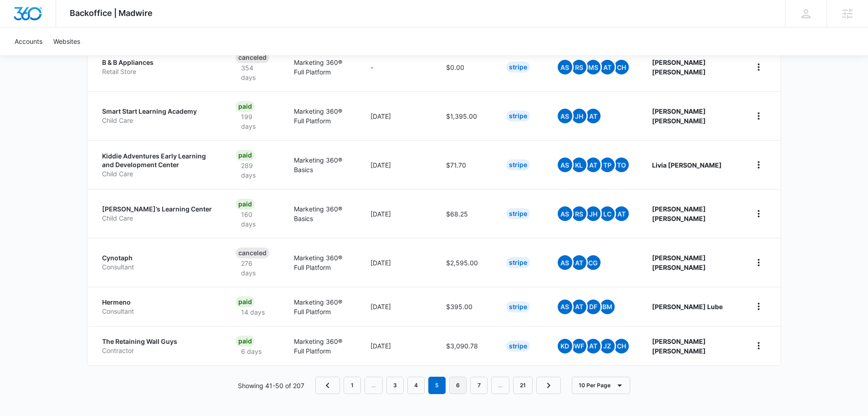  Describe the element at coordinates (158, 262) in the screenshot. I see `a: CynotaphConsultant` at that location.